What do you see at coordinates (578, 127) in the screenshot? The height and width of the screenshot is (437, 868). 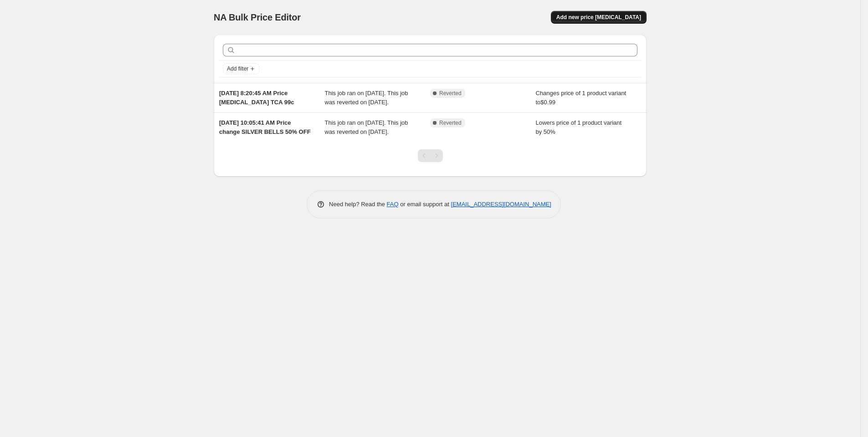 I see `span: Lowers price of 1 product variant by 50%` at bounding box center [578, 127].